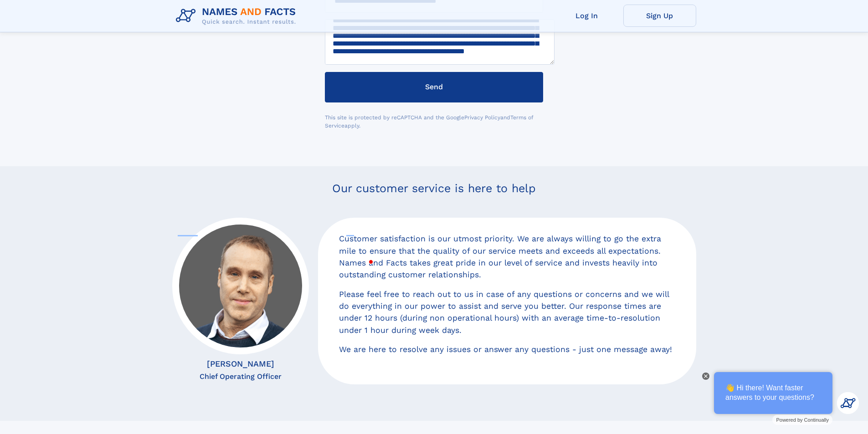 The image size is (868, 434). Describe the element at coordinates (507, 313) in the screenshot. I see `p: Please feel free to reach out to us in case of any questions or concerns and we will do everythin...` at that location.